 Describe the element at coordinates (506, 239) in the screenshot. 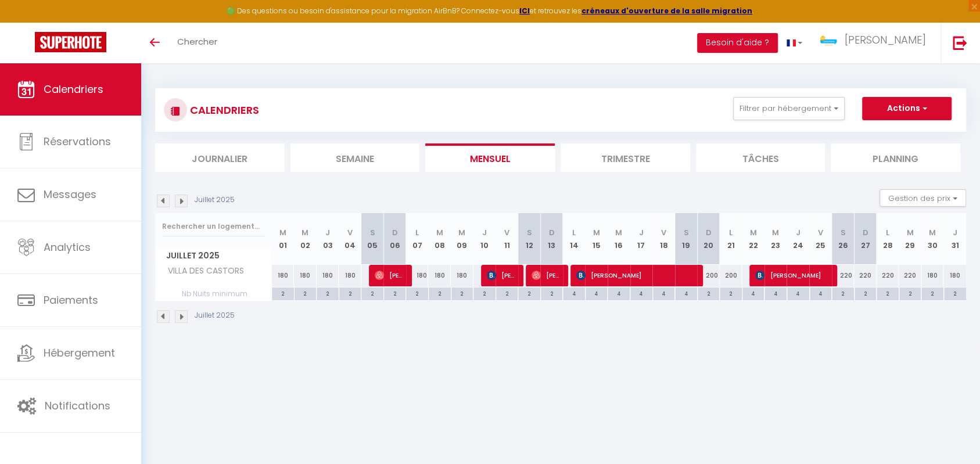

I see `th: 11` at that location.